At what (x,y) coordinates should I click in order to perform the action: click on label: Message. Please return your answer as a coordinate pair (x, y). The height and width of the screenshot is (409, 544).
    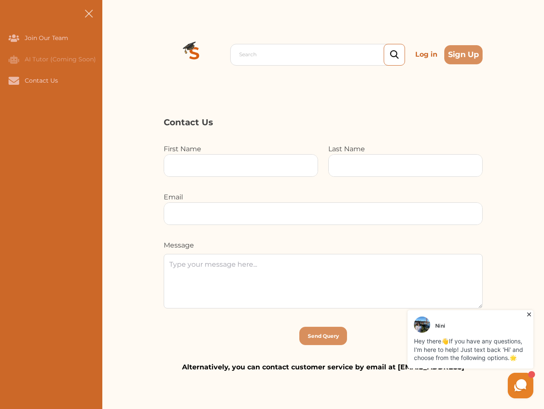
    Looking at the image, I should click on (179, 245).